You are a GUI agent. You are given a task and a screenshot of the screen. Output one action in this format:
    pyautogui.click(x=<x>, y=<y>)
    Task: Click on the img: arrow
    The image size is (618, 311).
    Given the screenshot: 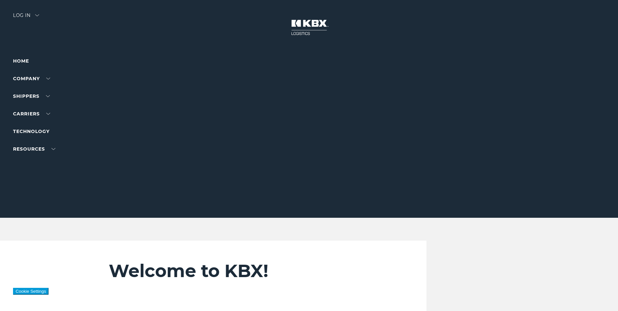 What is the action you would take?
    pyautogui.click(x=37, y=15)
    